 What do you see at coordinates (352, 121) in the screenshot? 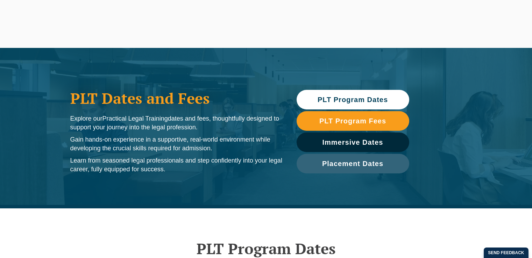
I see `span: PLT Program Fees` at bounding box center [352, 121].